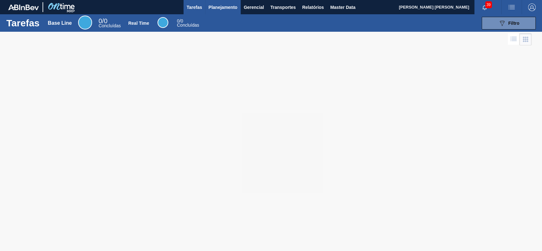 This screenshot has height=251, width=542. Describe the element at coordinates (313, 7) in the screenshot. I see `span: Relatórios` at that location.